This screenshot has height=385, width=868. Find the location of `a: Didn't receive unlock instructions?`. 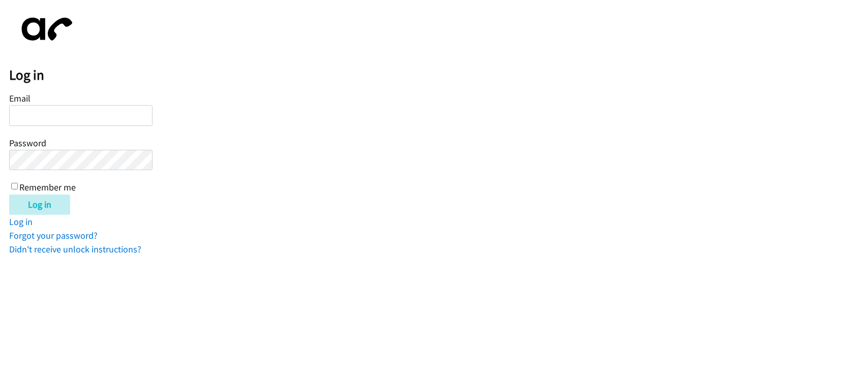

a: Didn't receive unlock instructions? is located at coordinates (75, 249).